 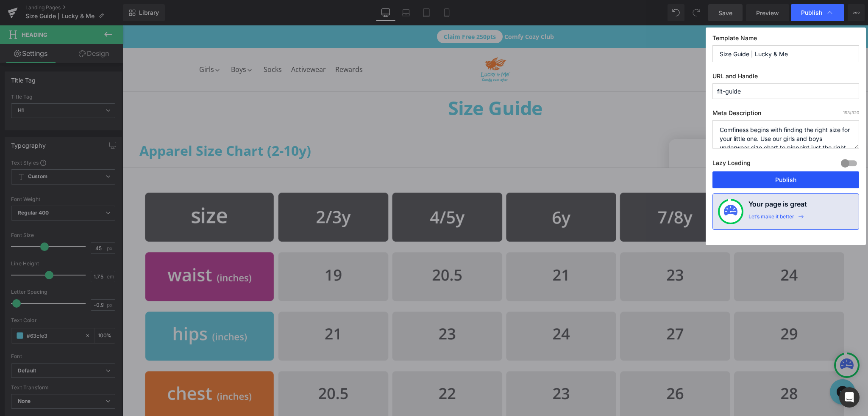 What do you see at coordinates (812, 13) in the screenshot?
I see `span: Publish` at bounding box center [812, 13].